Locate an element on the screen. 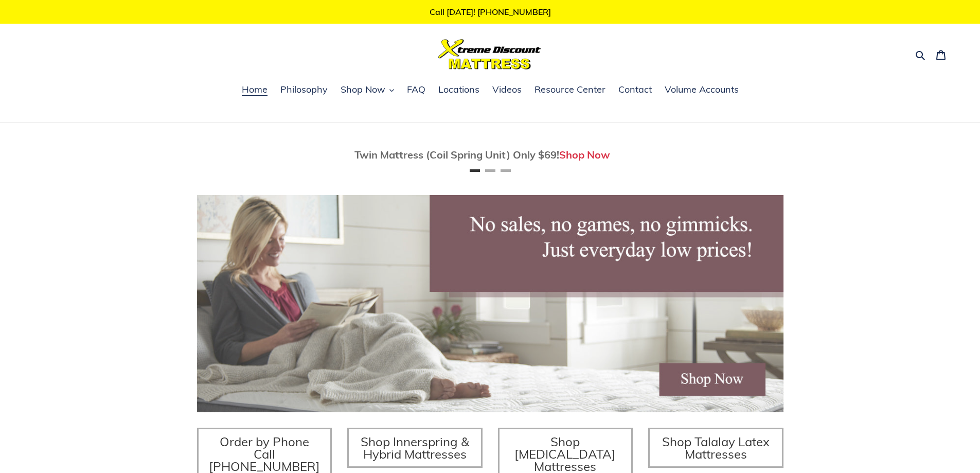 The width and height of the screenshot is (980, 473). button: Page 3 is located at coordinates (506, 170).